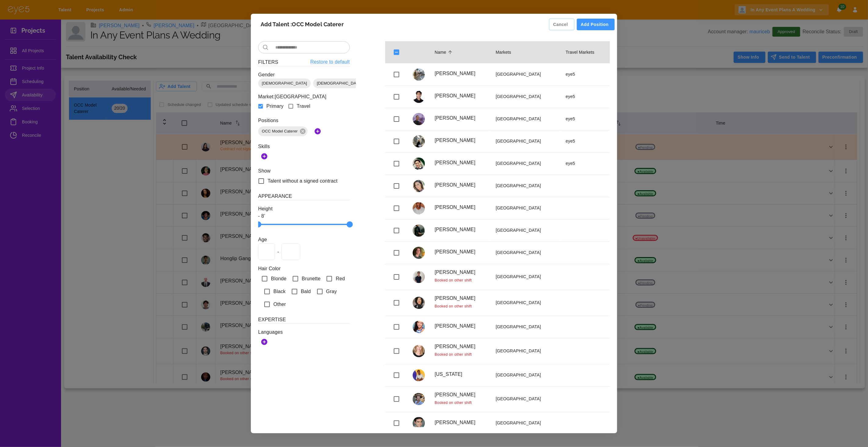 This screenshot has height=447, width=868. Describe the element at coordinates (419, 208) in the screenshot. I see `img: Garrett Turner` at that location.